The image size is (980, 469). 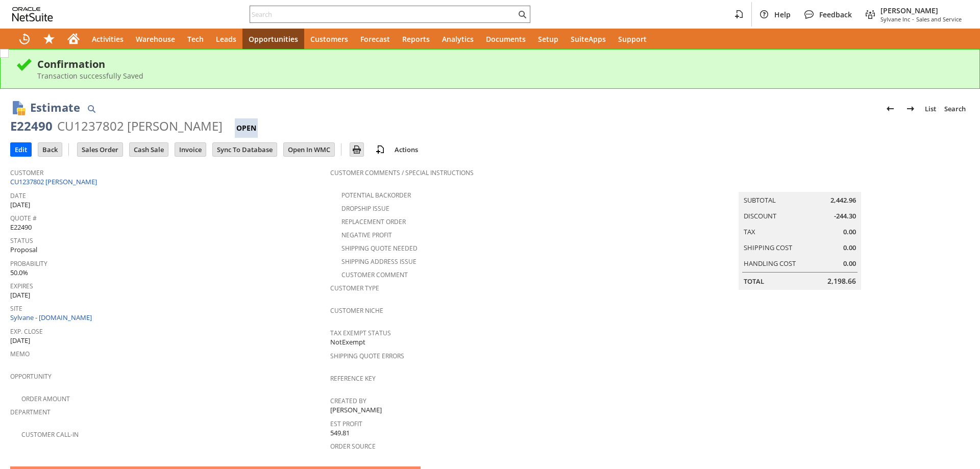 What do you see at coordinates (30, 376) in the screenshot?
I see `a: Opportunity` at bounding box center [30, 376].